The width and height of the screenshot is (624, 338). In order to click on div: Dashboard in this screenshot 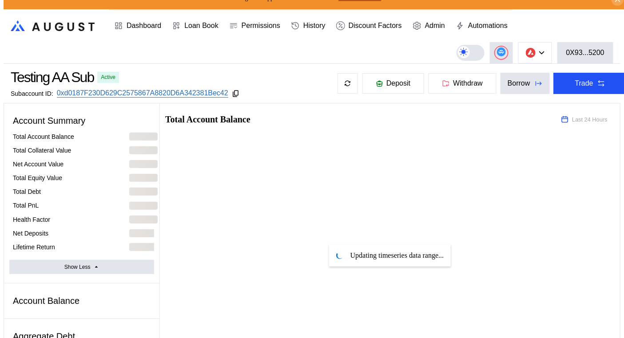, I will do `click(144, 26)`.